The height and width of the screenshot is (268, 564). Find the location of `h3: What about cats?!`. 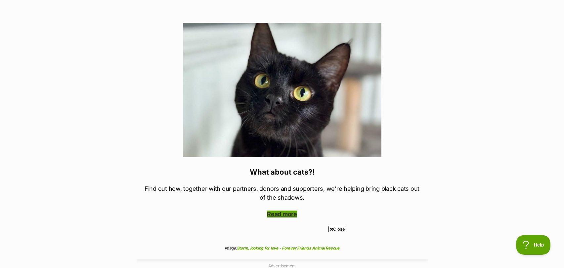

h3: What about cats?! is located at coordinates (282, 172).